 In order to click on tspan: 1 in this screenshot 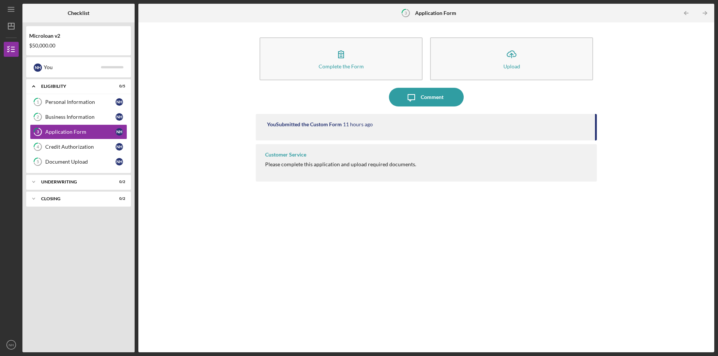, I will do `click(38, 102)`.